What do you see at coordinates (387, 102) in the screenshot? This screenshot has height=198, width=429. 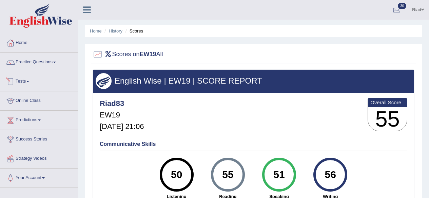 I see `b: Overall Score` at bounding box center [387, 102].